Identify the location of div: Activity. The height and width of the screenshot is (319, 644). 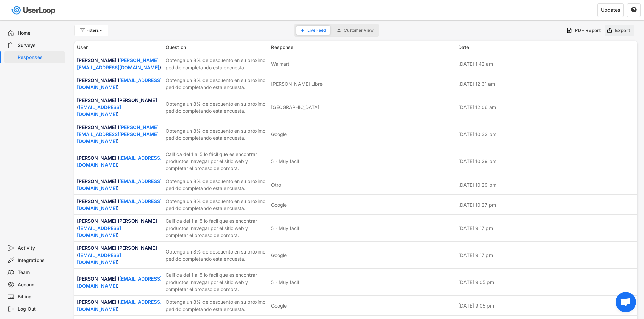
(40, 248).